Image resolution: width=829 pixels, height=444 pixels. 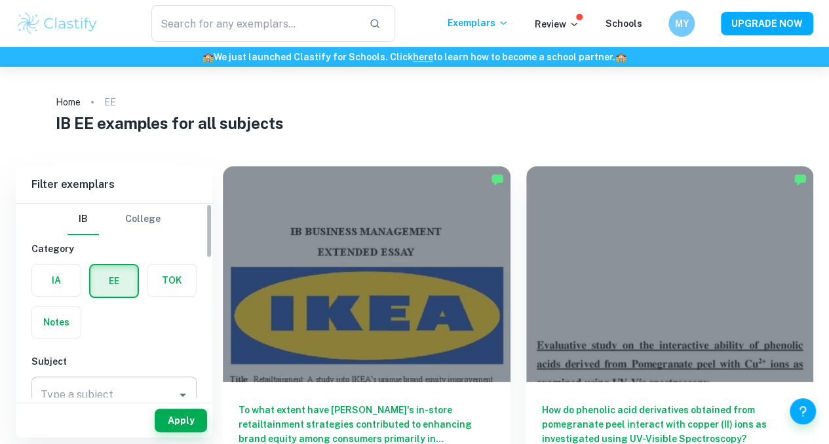 I want to click on button: IB, so click(x=83, y=220).